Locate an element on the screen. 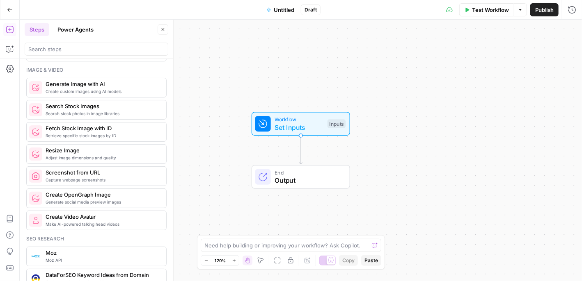 This screenshot has height=281, width=582. g: Edge from start to end is located at coordinates (300, 150).